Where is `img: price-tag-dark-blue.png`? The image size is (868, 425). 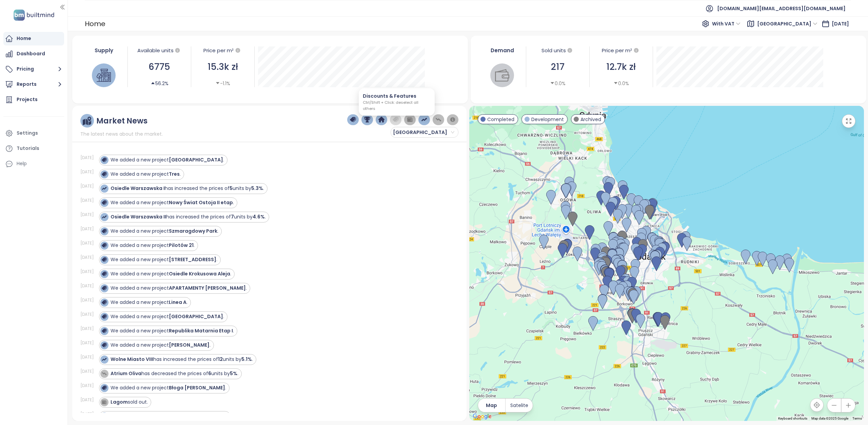 img: price-tag-dark-blue.png is located at coordinates (353, 120).